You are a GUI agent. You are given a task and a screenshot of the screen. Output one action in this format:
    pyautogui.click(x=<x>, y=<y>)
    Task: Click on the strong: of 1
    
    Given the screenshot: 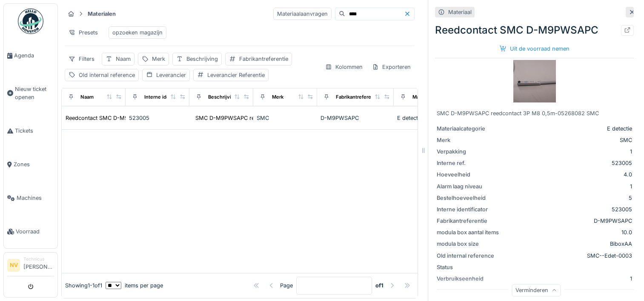 What is the action you would take?
    pyautogui.click(x=379, y=285)
    